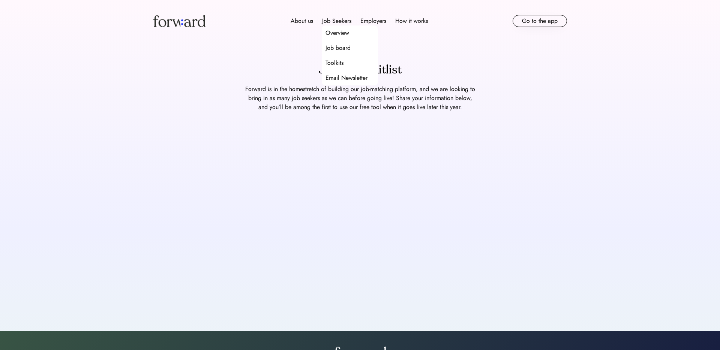  I want to click on button: Go to the app, so click(539, 21).